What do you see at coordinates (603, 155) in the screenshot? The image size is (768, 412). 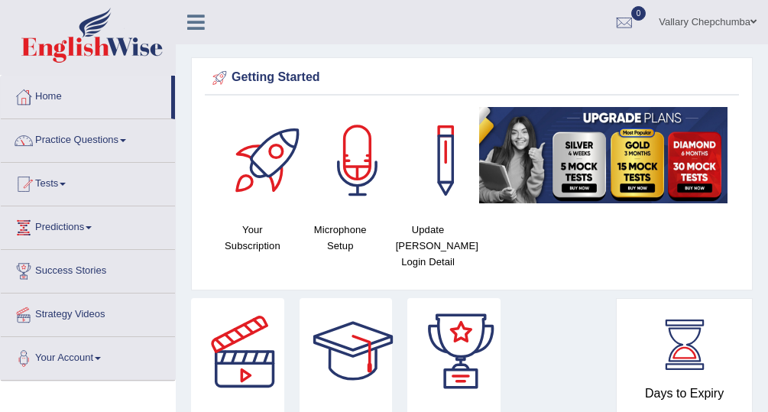 I see `img: small5.jpg` at bounding box center [603, 155].